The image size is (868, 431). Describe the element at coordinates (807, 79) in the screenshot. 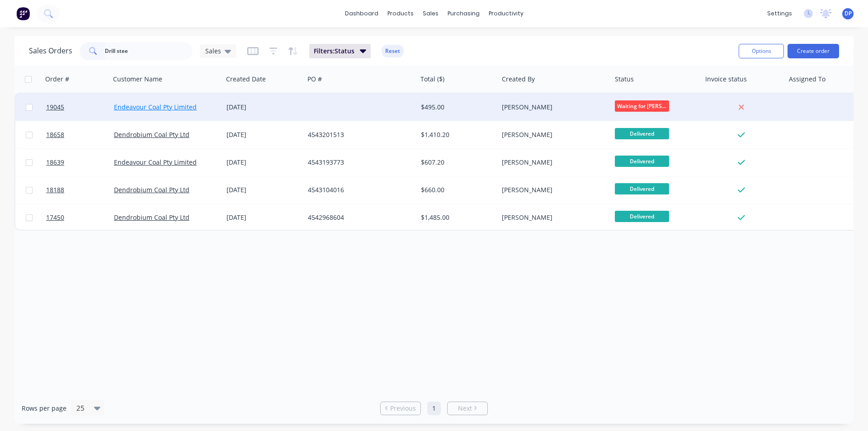

I see `div: Assigned To` at that location.